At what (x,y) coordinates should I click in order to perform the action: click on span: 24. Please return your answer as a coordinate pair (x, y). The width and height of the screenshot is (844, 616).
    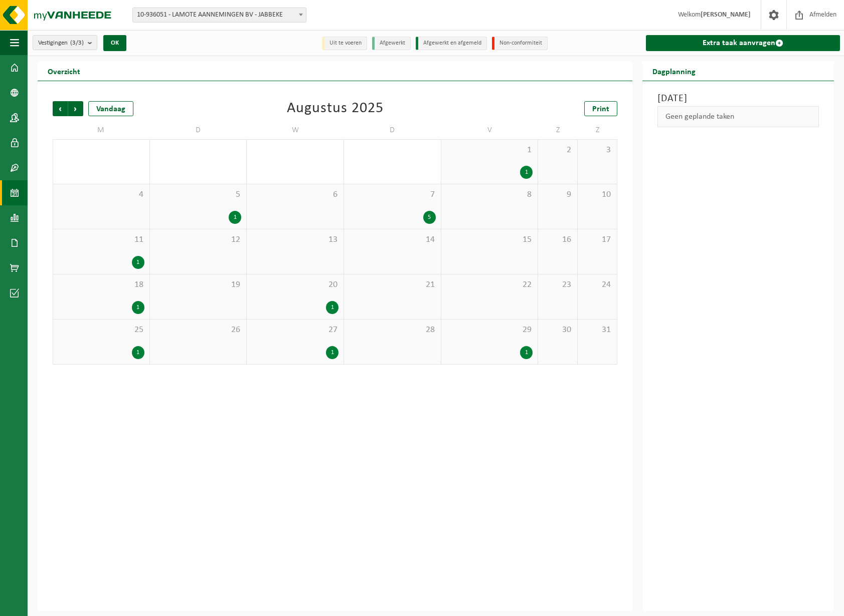
    Looking at the image, I should click on (597, 285).